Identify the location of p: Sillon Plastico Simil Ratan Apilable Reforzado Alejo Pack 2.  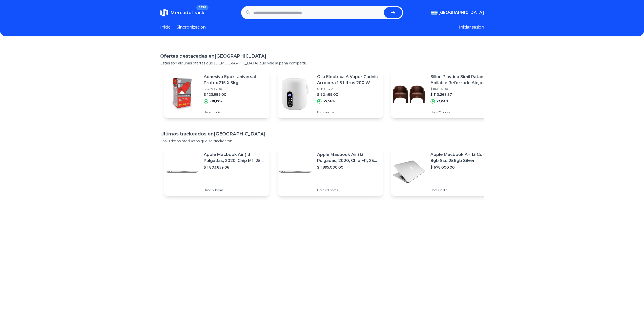
(461, 80).